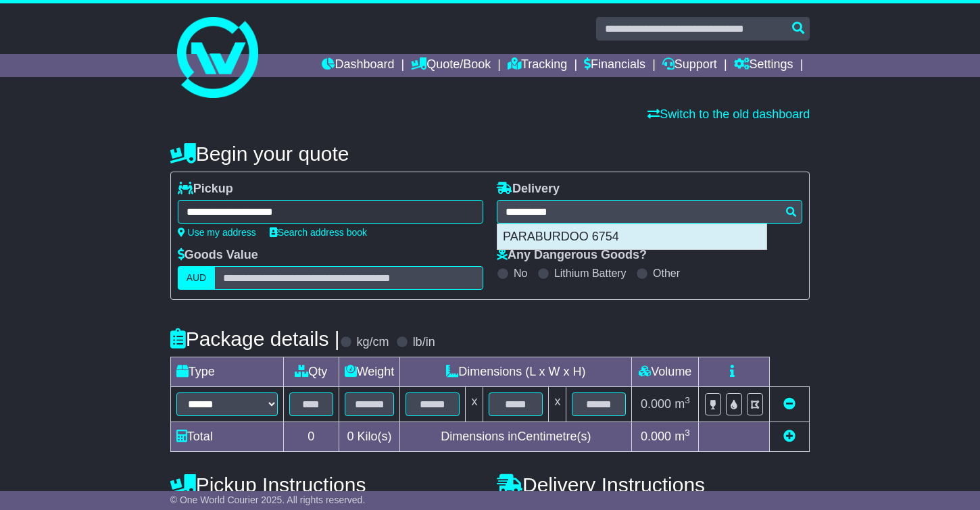  I want to click on a: Dashboard, so click(358, 66).